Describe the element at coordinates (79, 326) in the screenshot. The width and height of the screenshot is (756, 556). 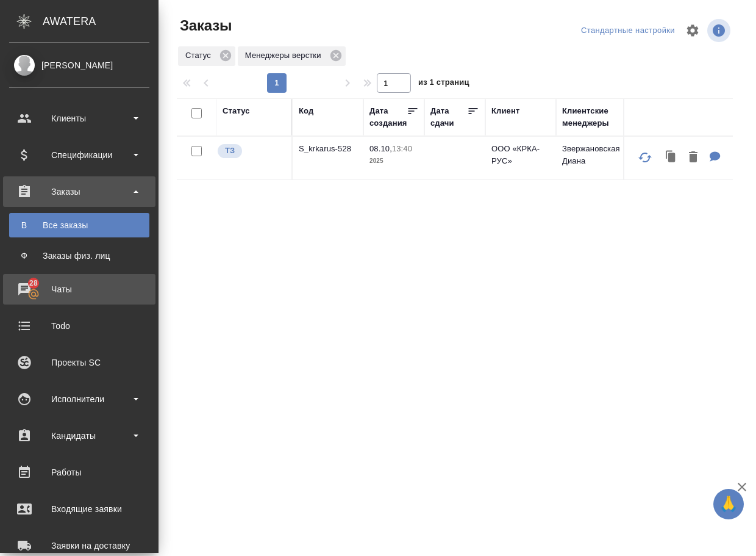
I see `div: Todo` at that location.